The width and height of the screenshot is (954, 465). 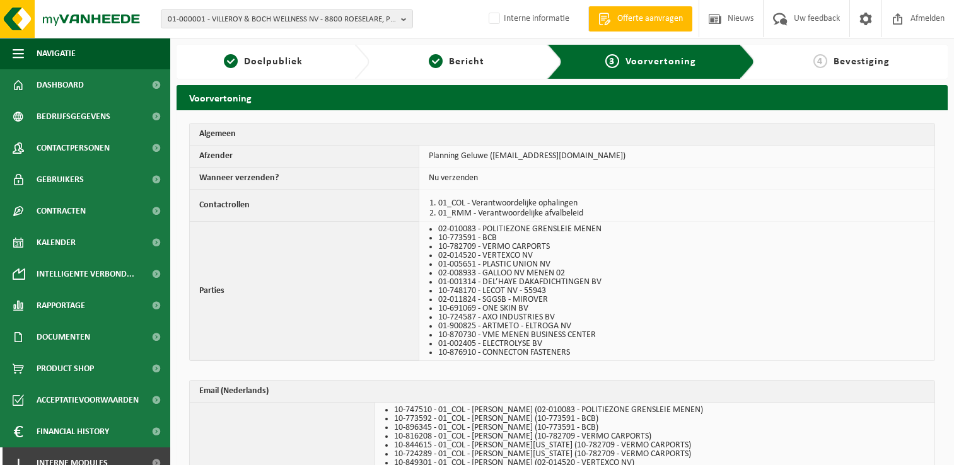 What do you see at coordinates (273, 62) in the screenshot?
I see `span: Doelpubliek` at bounding box center [273, 62].